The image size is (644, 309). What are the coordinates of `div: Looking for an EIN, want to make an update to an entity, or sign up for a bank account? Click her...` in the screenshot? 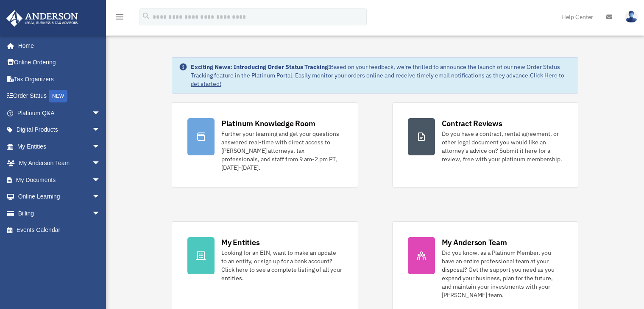 It's located at (282, 265).